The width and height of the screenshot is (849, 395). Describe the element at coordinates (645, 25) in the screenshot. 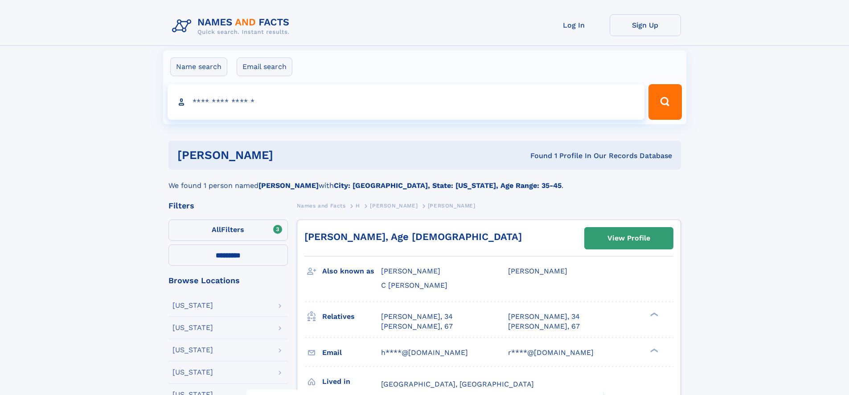

I see `a: Sign Up` at that location.